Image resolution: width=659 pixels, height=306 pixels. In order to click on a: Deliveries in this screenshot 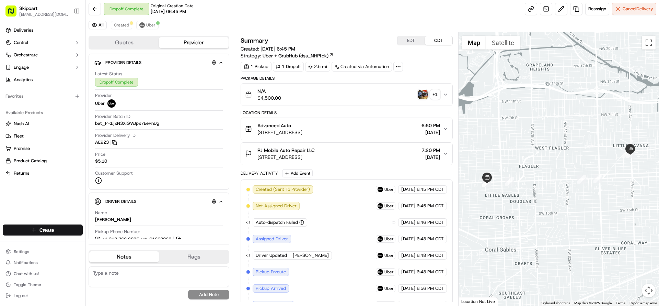, I will do `click(43, 30)`.